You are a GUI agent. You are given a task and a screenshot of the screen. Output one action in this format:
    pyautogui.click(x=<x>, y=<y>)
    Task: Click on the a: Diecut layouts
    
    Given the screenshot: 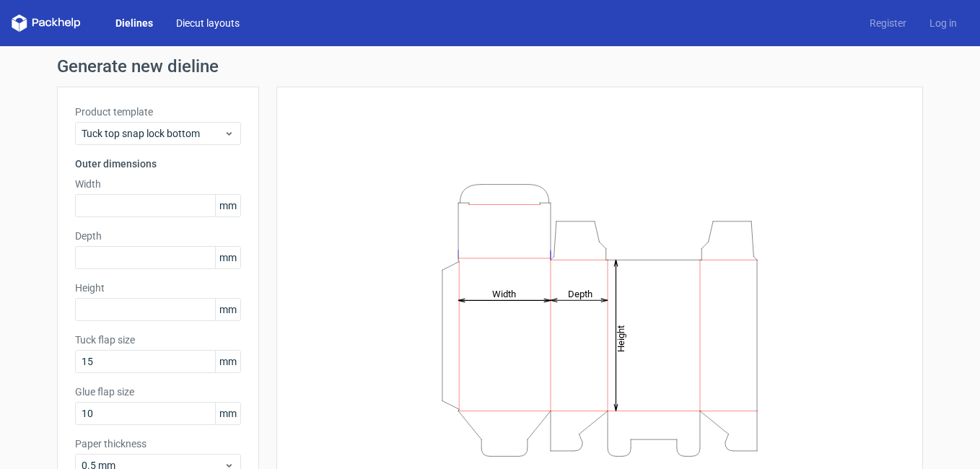 What is the action you would take?
    pyautogui.click(x=208, y=23)
    